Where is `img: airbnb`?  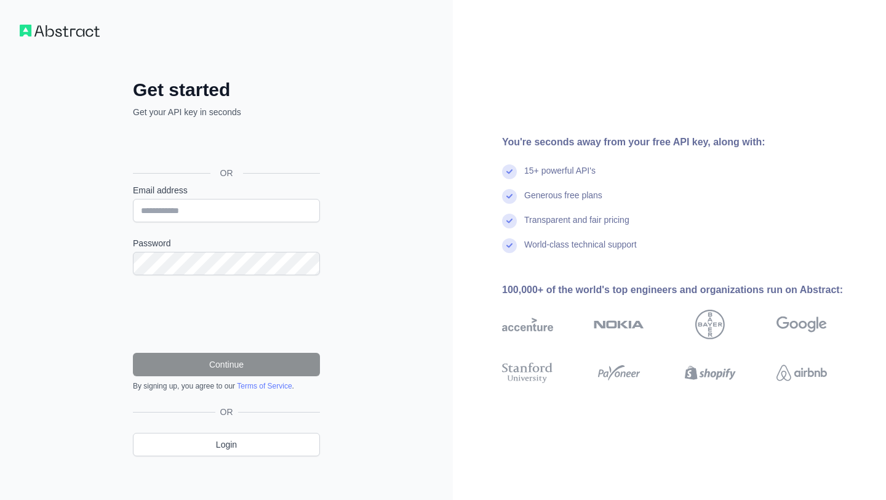
img: airbnb is located at coordinates (802, 372).